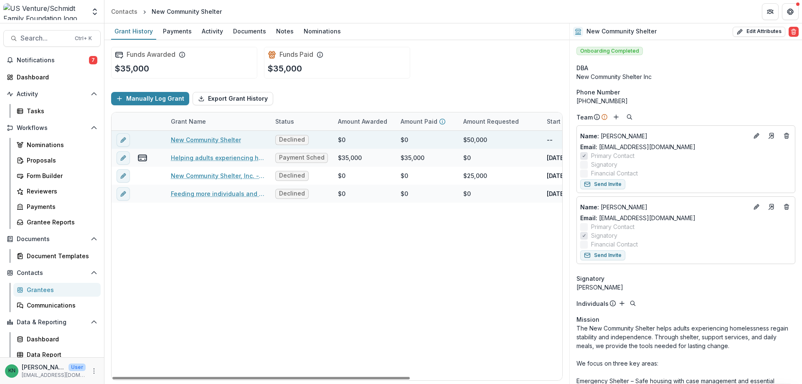  What do you see at coordinates (52, 239) in the screenshot?
I see `span: Documents` at bounding box center [52, 239].